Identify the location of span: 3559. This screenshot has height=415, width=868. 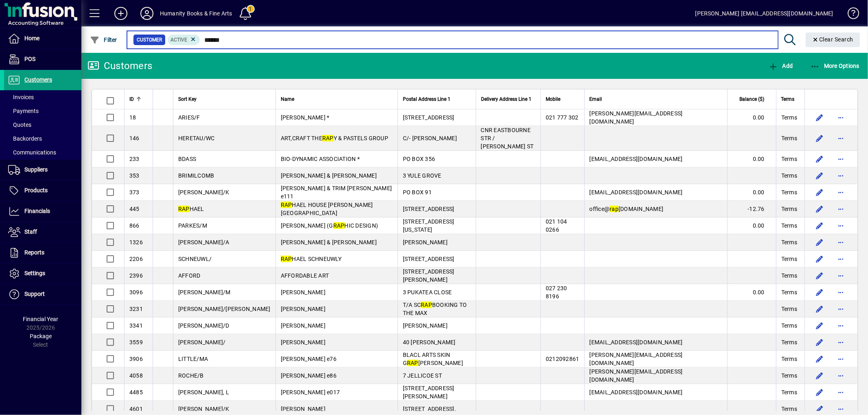
(136, 342).